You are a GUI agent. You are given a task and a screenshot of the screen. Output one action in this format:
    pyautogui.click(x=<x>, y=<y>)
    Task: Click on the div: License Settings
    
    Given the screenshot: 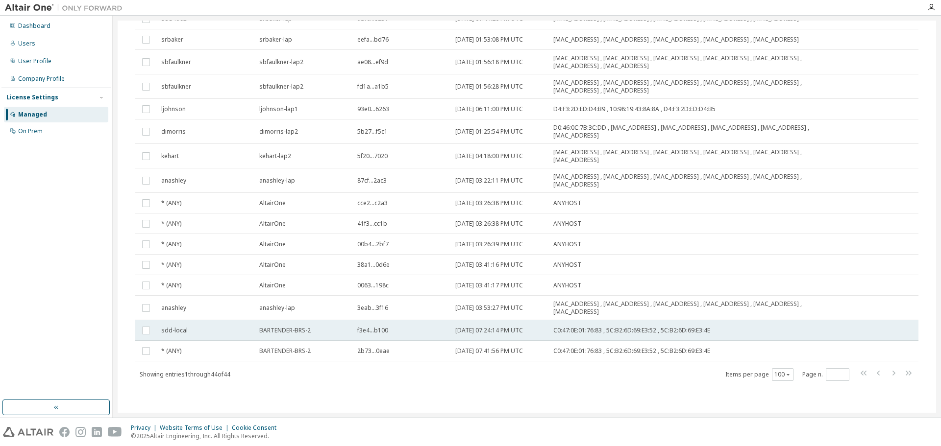 What is the action you would take?
    pyautogui.click(x=32, y=98)
    